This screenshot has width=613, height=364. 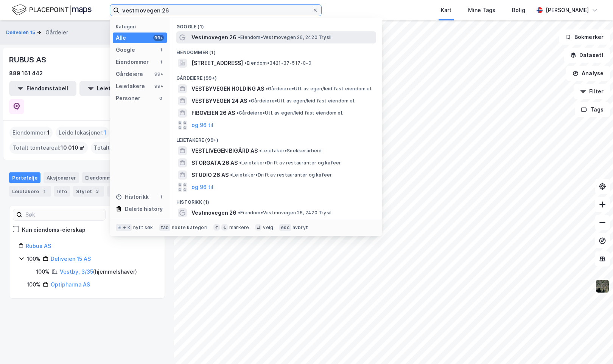 What do you see at coordinates (224, 151) in the screenshot?
I see `span: VESTLIVEGEN BIGÅRD AS` at bounding box center [224, 151].